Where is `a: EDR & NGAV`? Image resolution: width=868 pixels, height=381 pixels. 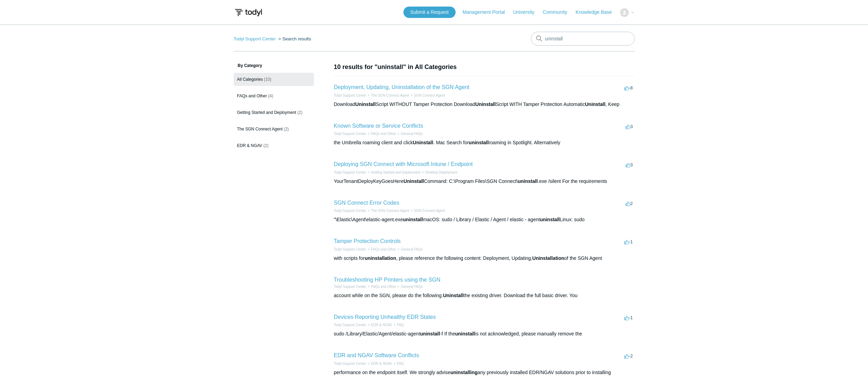
a: EDR & NGAV is located at coordinates (381, 363).